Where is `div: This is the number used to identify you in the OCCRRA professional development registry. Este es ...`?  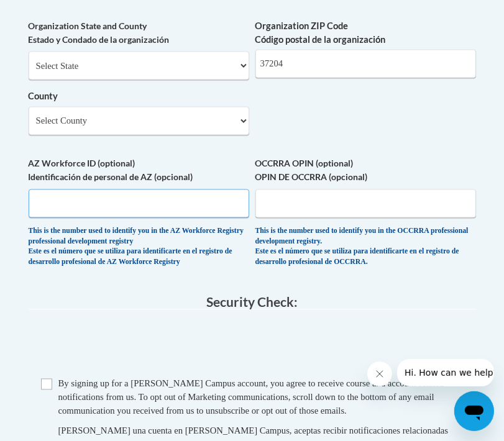 div: This is the number used to identify you in the OCCRRA professional development registry. Este es ... is located at coordinates (365, 247).